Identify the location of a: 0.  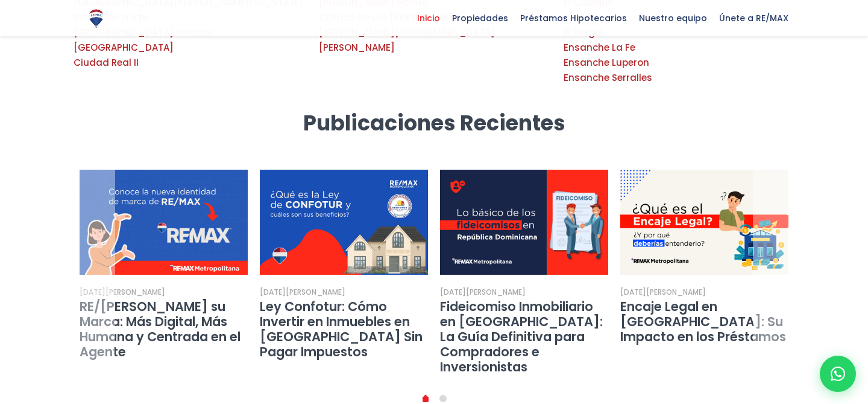
(426, 400).